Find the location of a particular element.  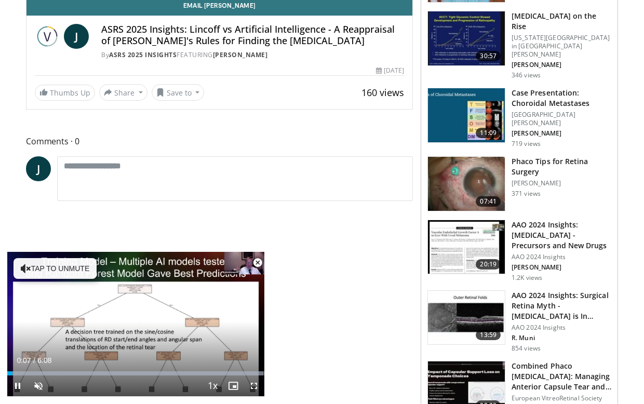

img: 4ce8c11a-29c2-4c44-a801-4e6d49003971.150x105_q85_crop-smart_upscale.jpg is located at coordinates (466, 38).